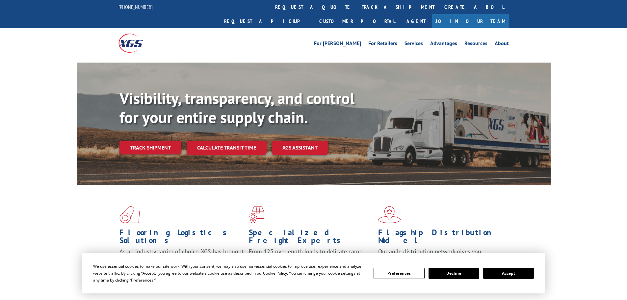 This screenshot has height=300, width=627. I want to click on span: As an industry carrier of choice, XGS has brought innovation and dedication to flooring logistics..., so click(181, 259).